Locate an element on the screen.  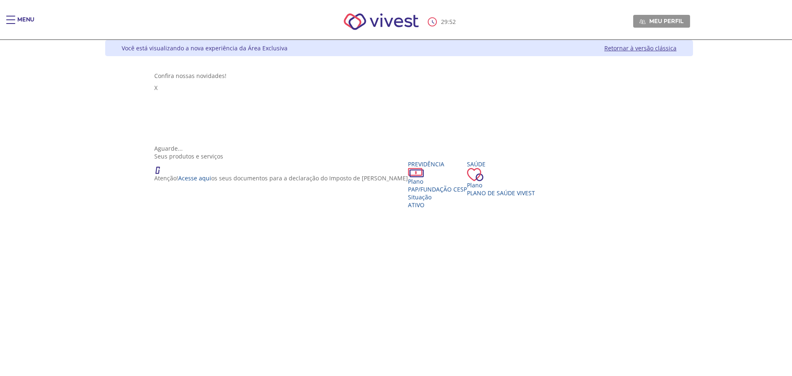
span: 52 is located at coordinates (453, 21).